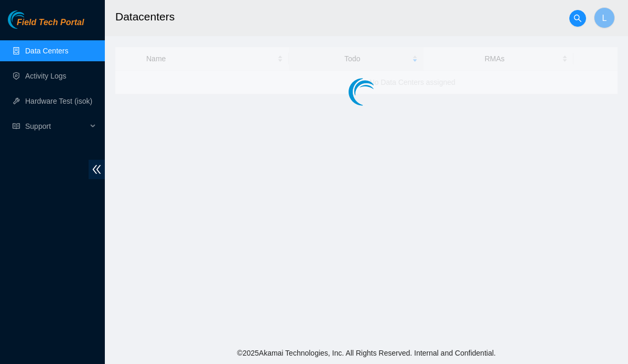  I want to click on span: Support, so click(56, 126).